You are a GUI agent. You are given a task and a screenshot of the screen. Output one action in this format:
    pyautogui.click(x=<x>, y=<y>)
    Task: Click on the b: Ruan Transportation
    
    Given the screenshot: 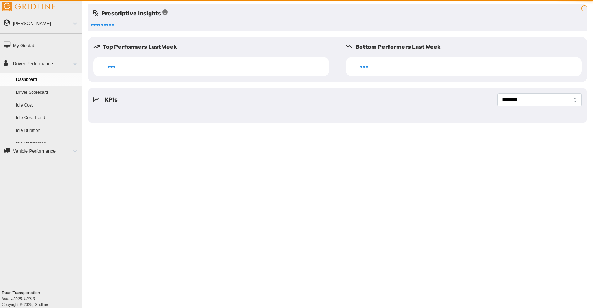 What is the action you would take?
    pyautogui.click(x=21, y=293)
    